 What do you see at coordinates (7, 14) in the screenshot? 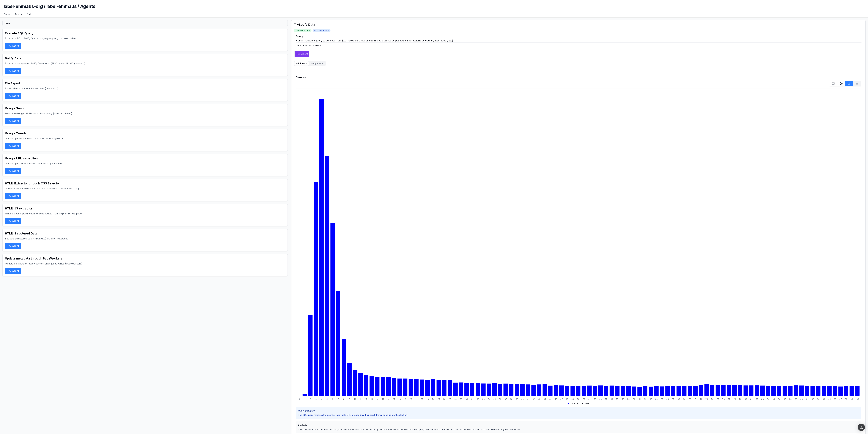
I see `a: Pages` at bounding box center [7, 14].